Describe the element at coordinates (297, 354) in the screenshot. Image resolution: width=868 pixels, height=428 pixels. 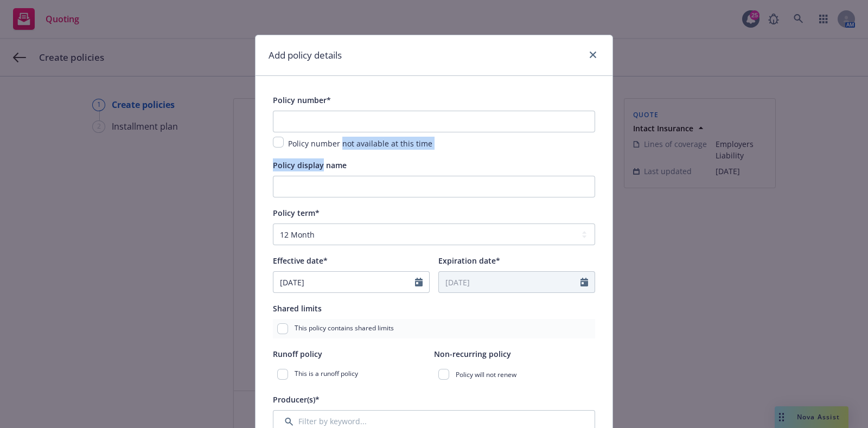
I see `span: Runoff policy` at that location.